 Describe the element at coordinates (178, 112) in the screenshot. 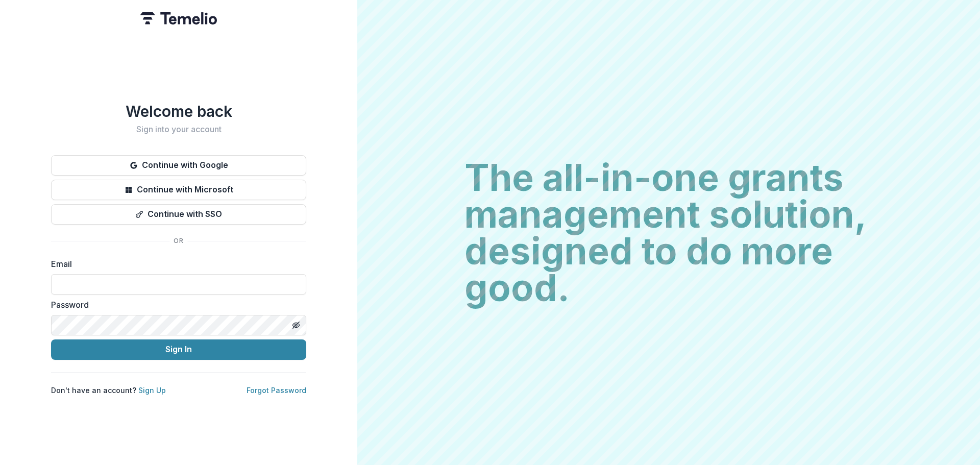

I see `h1: Welcome back` at that location.